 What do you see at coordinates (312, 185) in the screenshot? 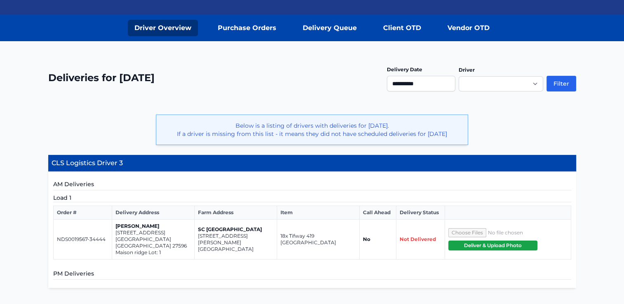
I see `h5: AM Deliveries` at bounding box center [312, 185].